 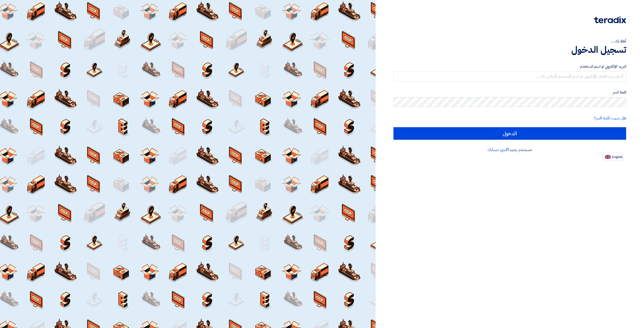 What do you see at coordinates (618, 157) in the screenshot?
I see `span: English` at bounding box center [618, 157].